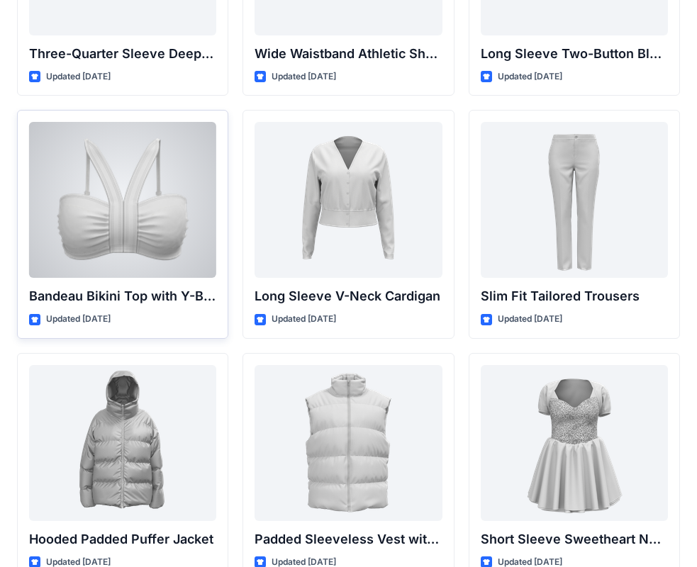 The height and width of the screenshot is (567, 697). Describe the element at coordinates (348, 443) in the screenshot. I see `a: Padded Sleeveless Vest with Stand Collar` at that location.